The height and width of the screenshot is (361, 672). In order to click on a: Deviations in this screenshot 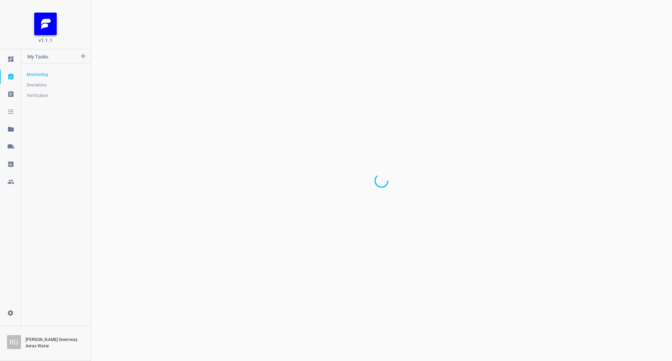, I will do `click(56, 85)`.